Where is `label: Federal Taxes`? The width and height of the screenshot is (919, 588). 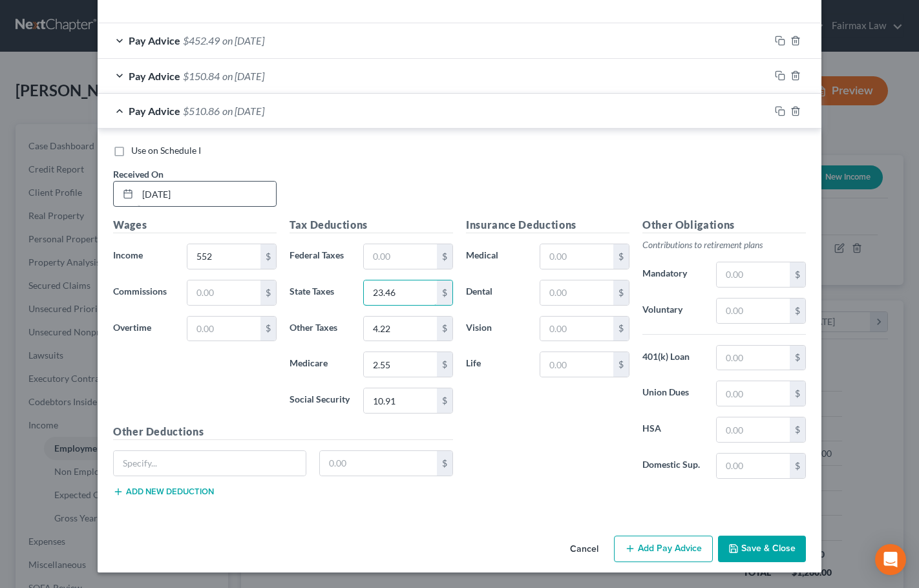 label: Federal Taxes is located at coordinates (320, 257).